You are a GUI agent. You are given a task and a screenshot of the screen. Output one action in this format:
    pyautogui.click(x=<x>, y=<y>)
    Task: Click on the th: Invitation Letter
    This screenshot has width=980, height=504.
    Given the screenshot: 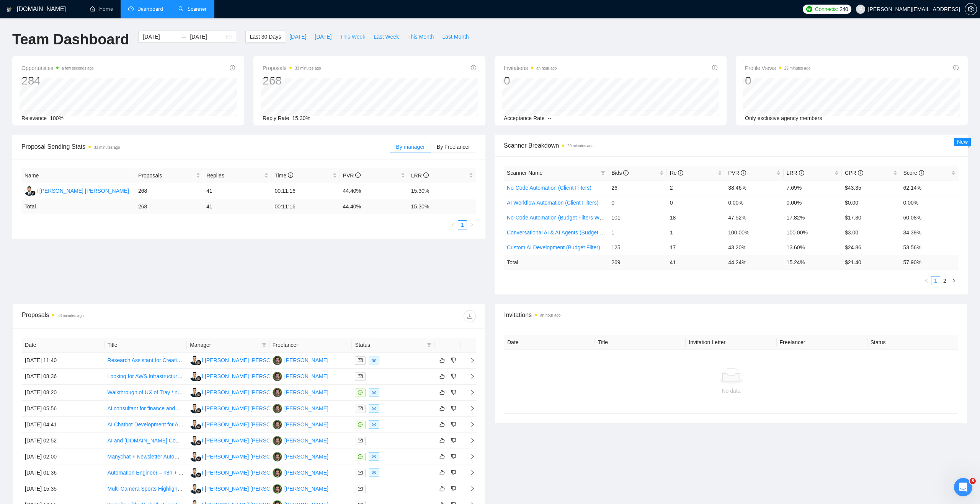 What is the action you would take?
    pyautogui.click(x=731, y=342)
    